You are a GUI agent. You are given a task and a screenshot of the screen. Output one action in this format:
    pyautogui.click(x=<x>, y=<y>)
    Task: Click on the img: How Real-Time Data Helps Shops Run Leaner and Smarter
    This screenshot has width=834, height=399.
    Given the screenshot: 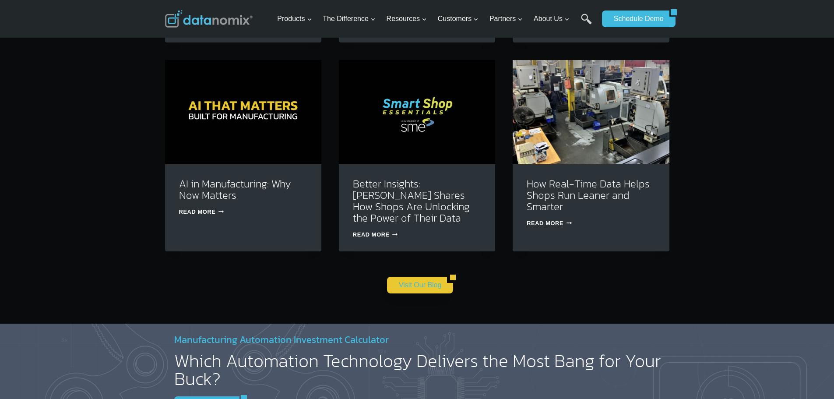 What is the action you would take?
    pyautogui.click(x=591, y=112)
    